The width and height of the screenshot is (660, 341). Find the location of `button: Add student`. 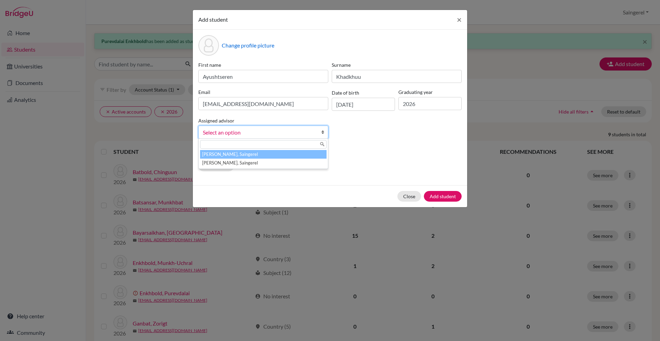

button: Add student is located at coordinates (443, 196).